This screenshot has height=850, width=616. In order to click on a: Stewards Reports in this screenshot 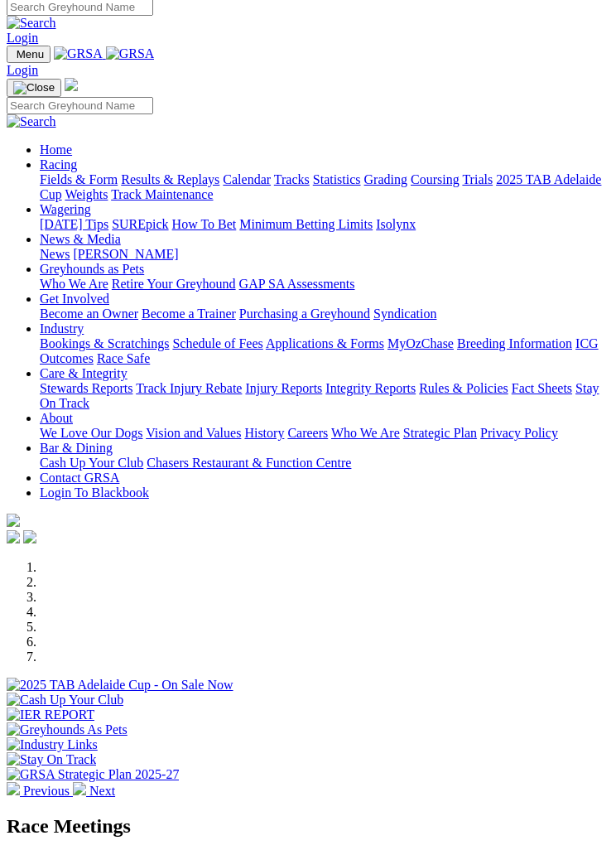, I will do `click(86, 388)`.